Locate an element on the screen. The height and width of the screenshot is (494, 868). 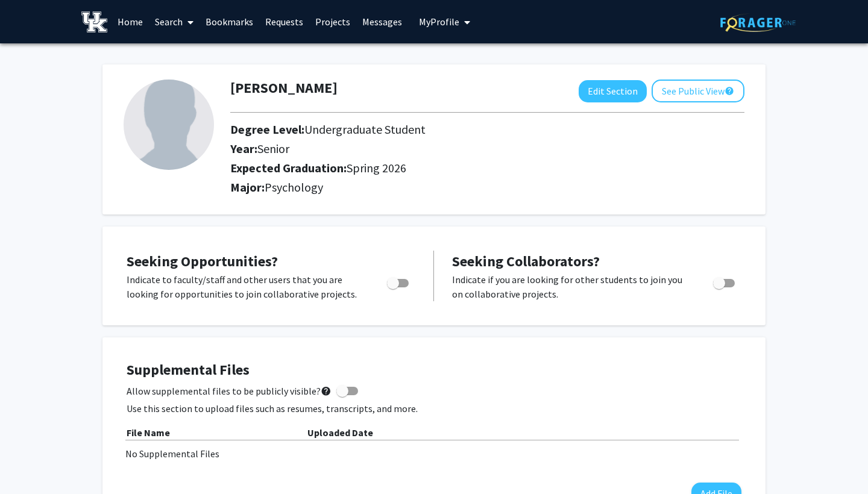
p: Indicate if you are looking for other students to join you on collaborative projects. is located at coordinates (571, 287).